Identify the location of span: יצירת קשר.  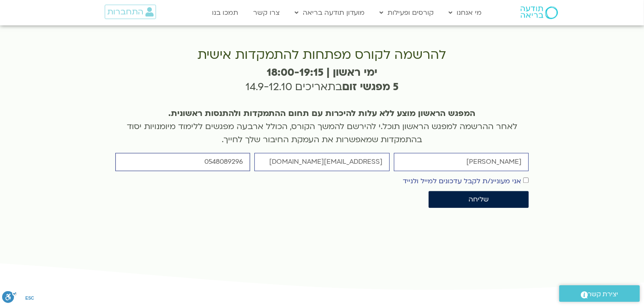
(604, 294).